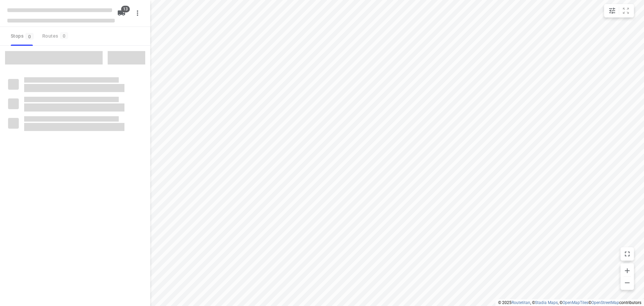 This screenshot has height=306, width=644. I want to click on a: Stadia Maps, so click(547, 302).